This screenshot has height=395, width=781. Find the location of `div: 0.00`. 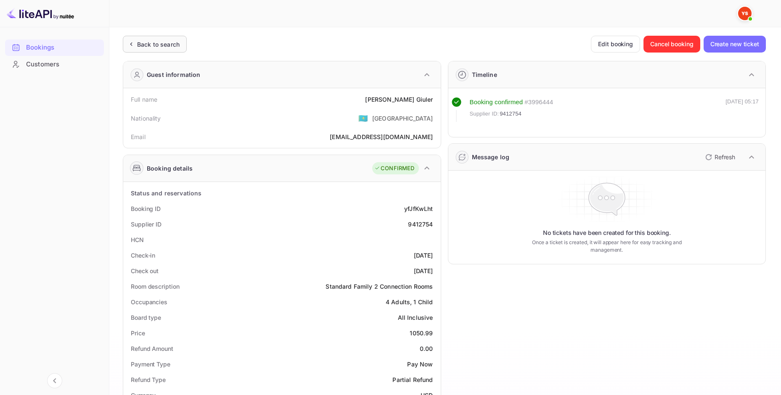

div: 0.00 is located at coordinates (427, 349).